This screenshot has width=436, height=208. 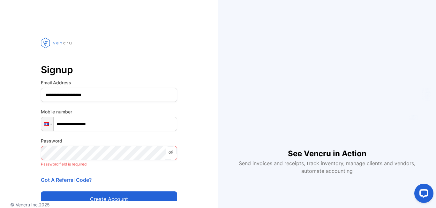 I want to click on label: Email Address, so click(x=109, y=82).